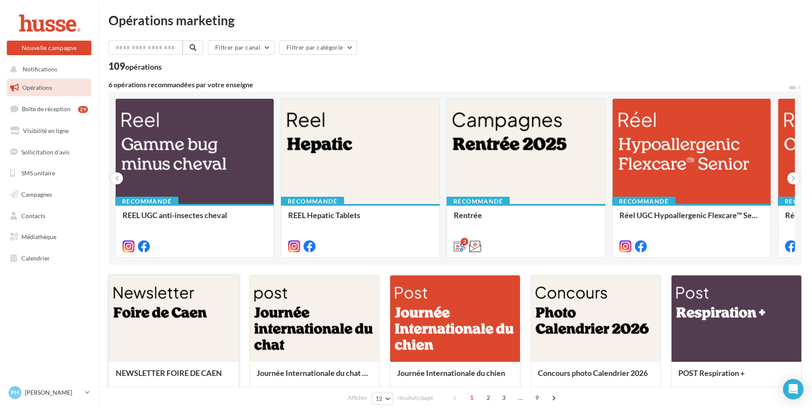 The width and height of the screenshot is (812, 408). Describe the element at coordinates (37, 194) in the screenshot. I see `span: Campagnes` at that location.